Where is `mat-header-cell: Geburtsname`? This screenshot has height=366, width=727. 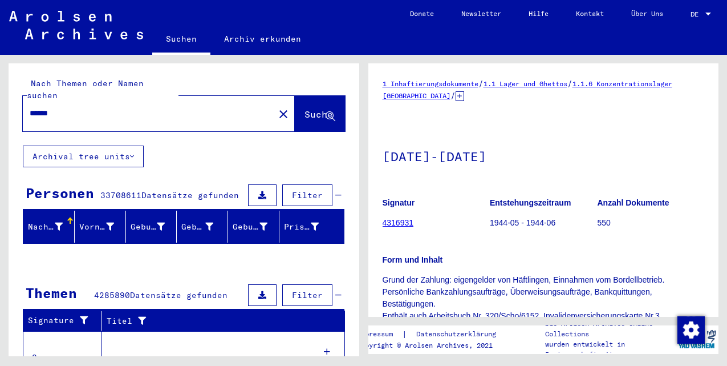 mat-header-cell: Geburtsname is located at coordinates (152, 227).